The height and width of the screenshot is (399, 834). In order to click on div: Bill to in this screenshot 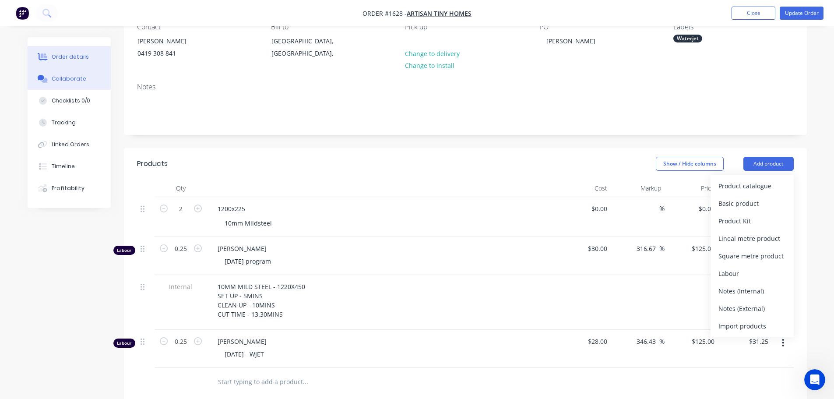, I will do `click(331, 27)`.